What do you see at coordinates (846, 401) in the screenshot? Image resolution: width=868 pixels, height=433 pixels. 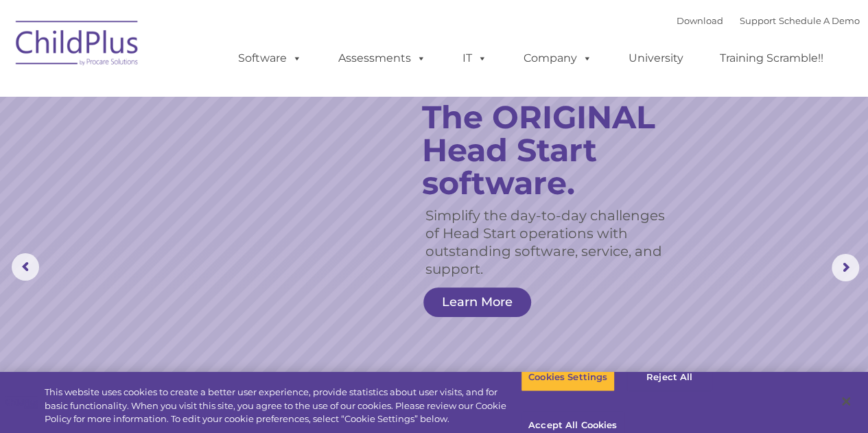 I see `button: Close` at bounding box center [846, 401].